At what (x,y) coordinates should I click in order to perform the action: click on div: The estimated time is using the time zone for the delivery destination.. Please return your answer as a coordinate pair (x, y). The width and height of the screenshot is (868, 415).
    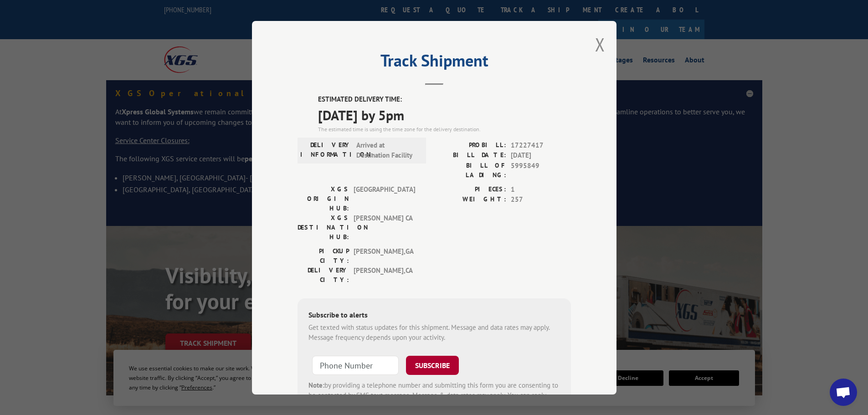
    Looking at the image, I should click on (444, 129).